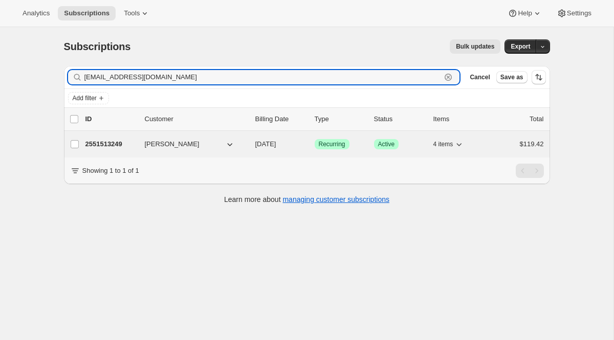  I want to click on button: Subscriptions, so click(87, 13).